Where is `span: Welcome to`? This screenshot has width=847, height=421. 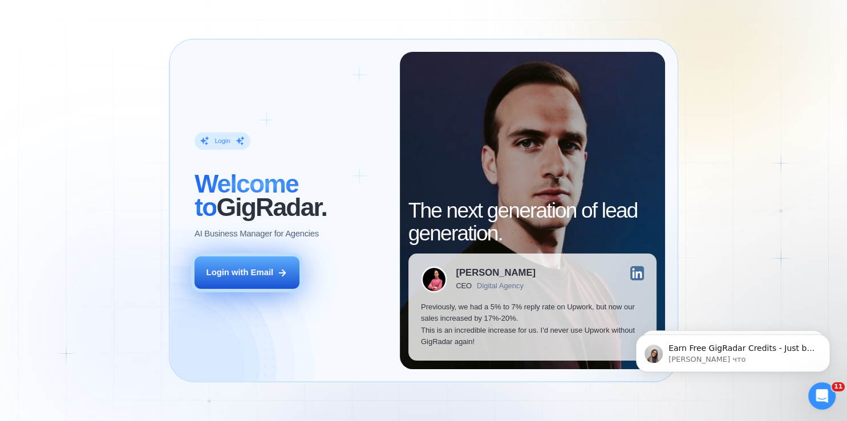 span: Welcome to is located at coordinates (246, 196).